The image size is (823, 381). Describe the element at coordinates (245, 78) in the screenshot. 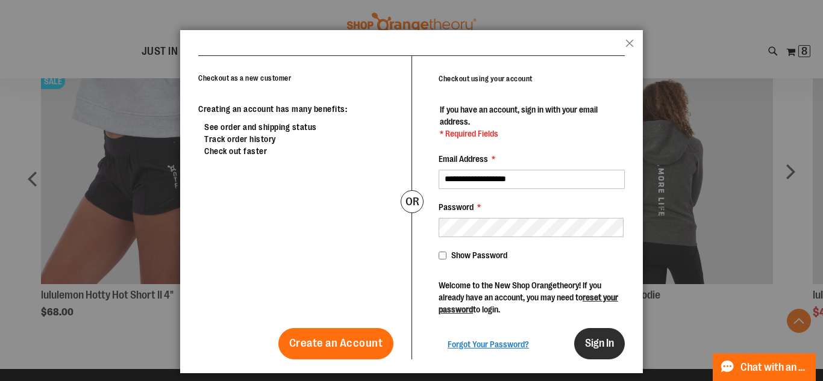

I see `strong: Checkout as a new customer` at that location.